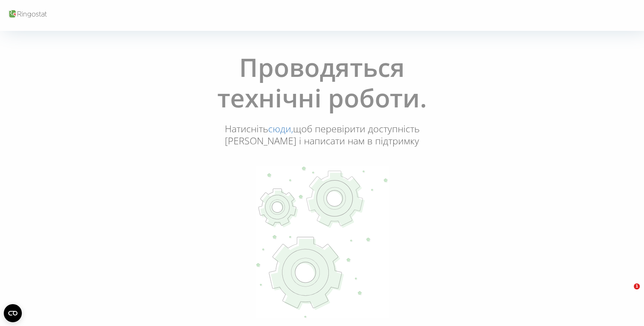 The width and height of the screenshot is (644, 326). Describe the element at coordinates (13, 313) in the screenshot. I see `button: Open CMP widget` at that location.